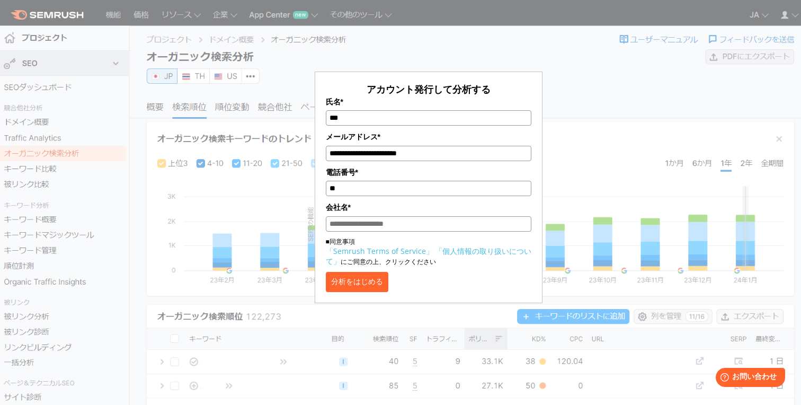  Describe the element at coordinates (48, 13) in the screenshot. I see `span: お問い合わせ` at that location.